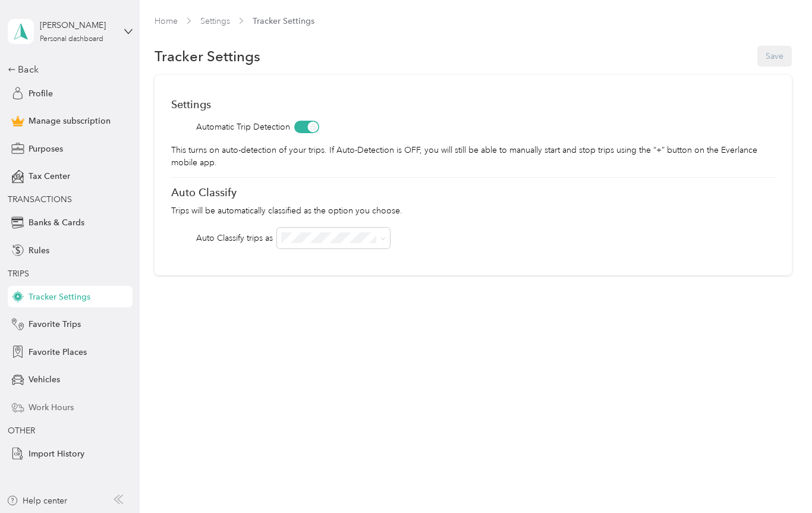 The height and width of the screenshot is (513, 812). Describe the element at coordinates (56, 222) in the screenshot. I see `span: Banks & Cards` at that location.